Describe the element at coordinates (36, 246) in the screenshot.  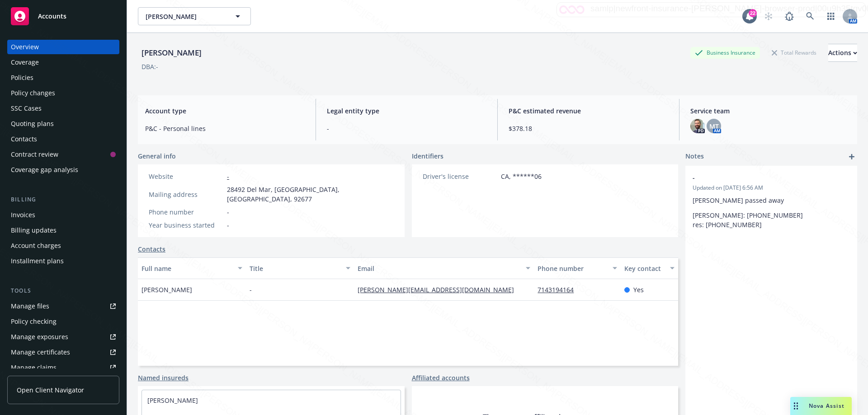
I see `div: Account charges` at that location.